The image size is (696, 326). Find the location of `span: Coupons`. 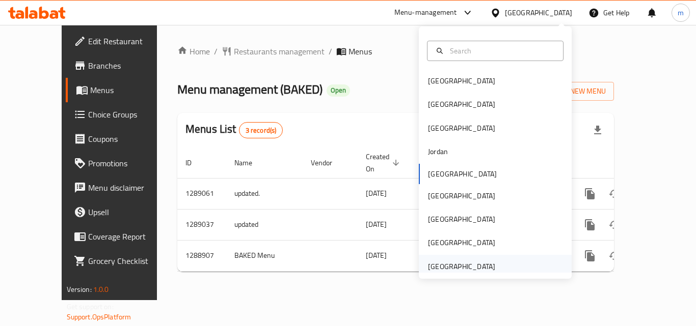

span: Coupons is located at coordinates (129, 139).